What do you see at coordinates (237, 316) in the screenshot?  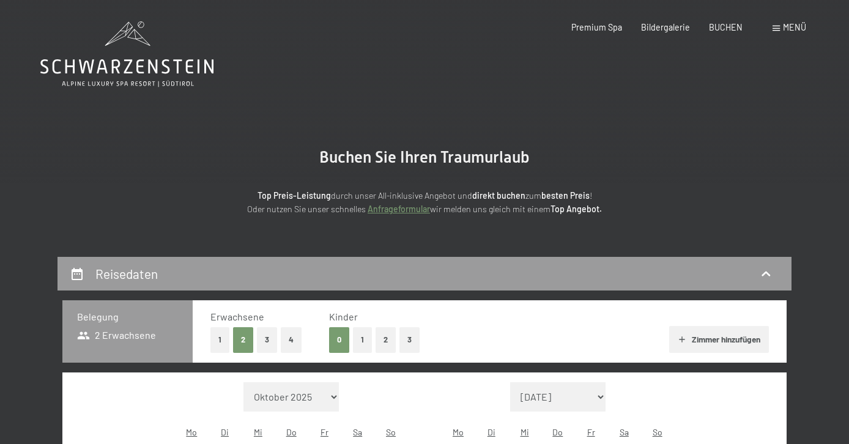 I see `span: Erwachsene` at bounding box center [237, 316].